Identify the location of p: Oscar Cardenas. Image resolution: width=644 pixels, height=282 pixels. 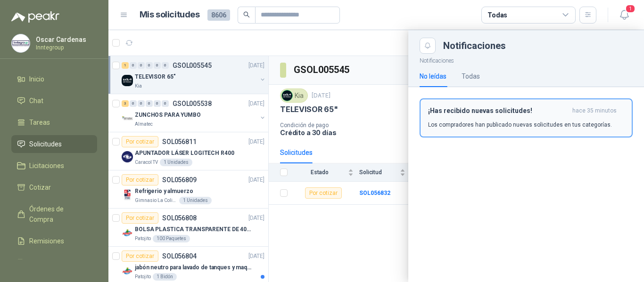
(65, 39).